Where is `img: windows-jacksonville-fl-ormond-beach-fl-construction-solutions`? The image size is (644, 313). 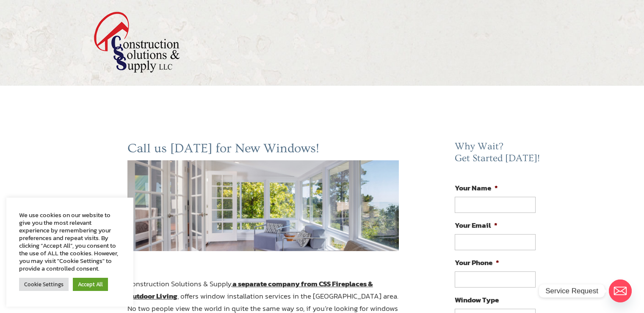
img: windows-jacksonville-fl-ormond-beach-fl-construction-solutions is located at coordinates (264, 205).